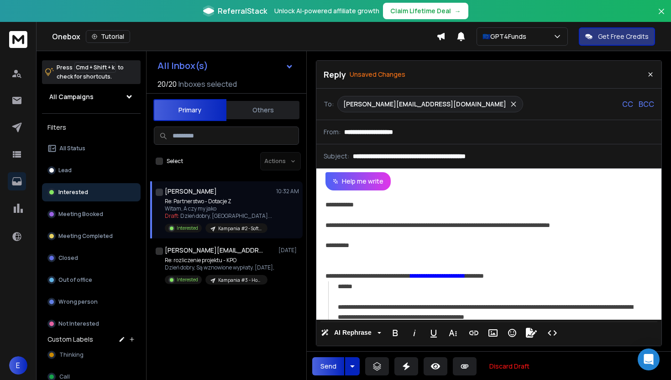 This screenshot has height=380, width=671. Describe the element at coordinates (337, 156) in the screenshot. I see `p: Subject:` at that location.